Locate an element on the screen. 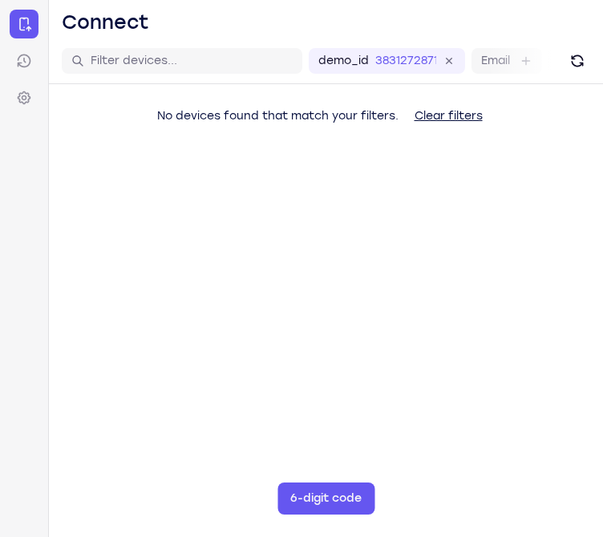 The image size is (603, 537). button: 6-digit code is located at coordinates (326, 499).